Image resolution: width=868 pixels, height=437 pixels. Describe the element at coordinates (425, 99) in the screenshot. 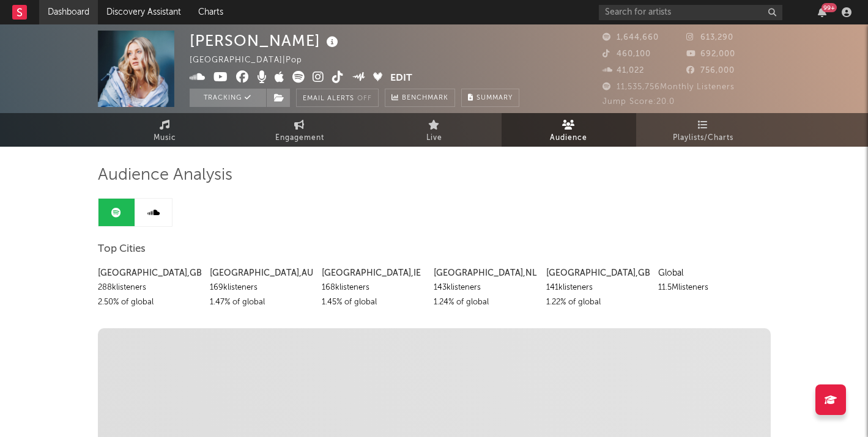

I see `span: Benchmark` at that location.